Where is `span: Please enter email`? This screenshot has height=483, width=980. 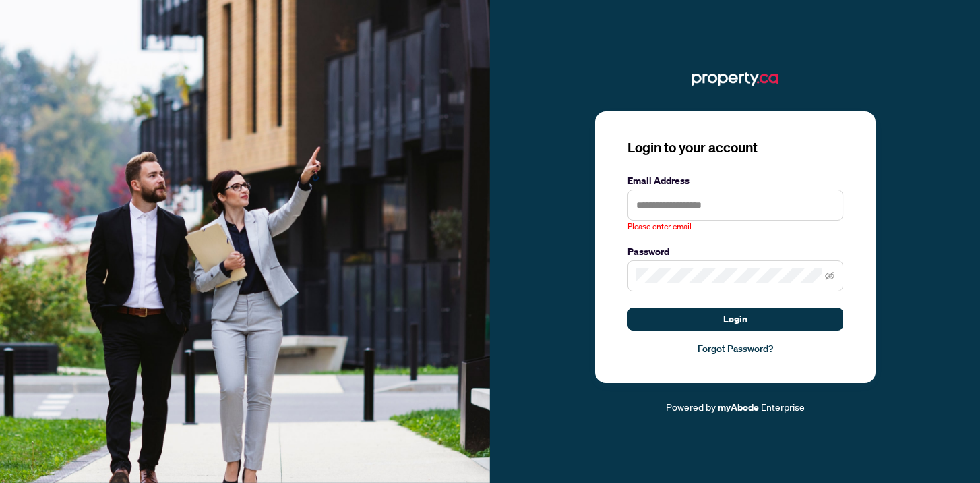 span: Please enter email is located at coordinates (659, 227).